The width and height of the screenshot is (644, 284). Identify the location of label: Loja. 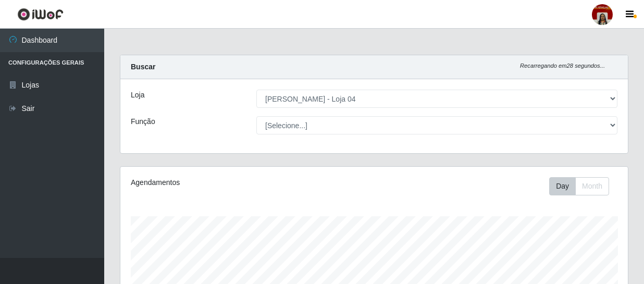
(137, 95).